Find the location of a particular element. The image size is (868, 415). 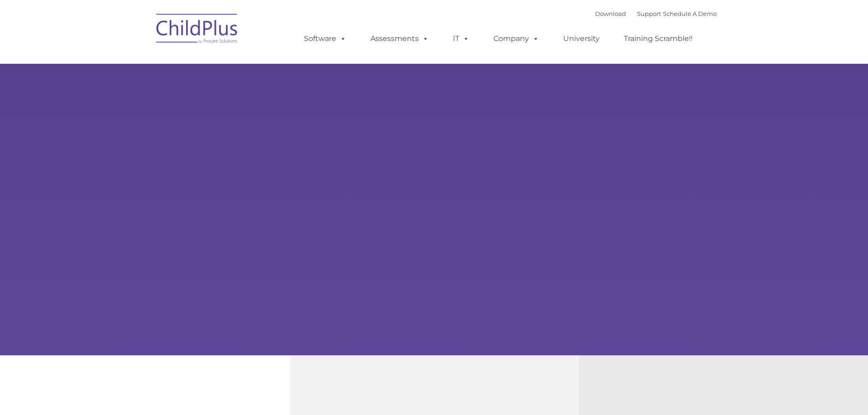

a: University is located at coordinates (582, 39).